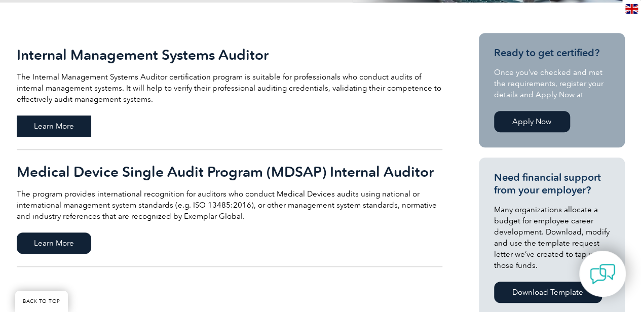  Describe the element at coordinates (532, 122) in the screenshot. I see `a: Apply Now` at that location.